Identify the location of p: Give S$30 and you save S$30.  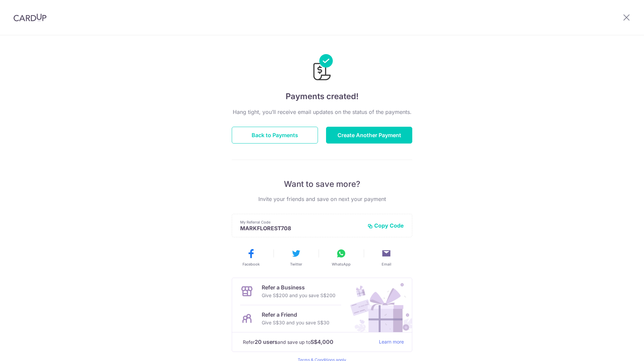
(295, 323).